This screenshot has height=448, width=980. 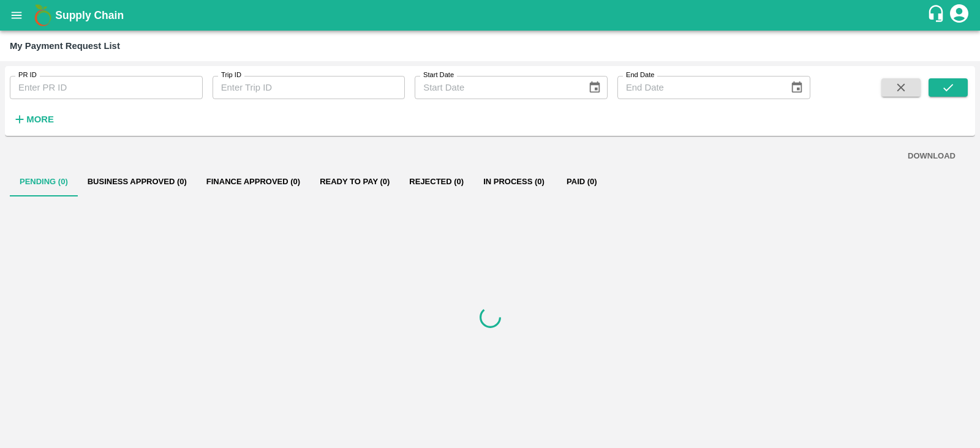 What do you see at coordinates (106, 88) in the screenshot?
I see `input: Enter PR ID` at bounding box center [106, 88].